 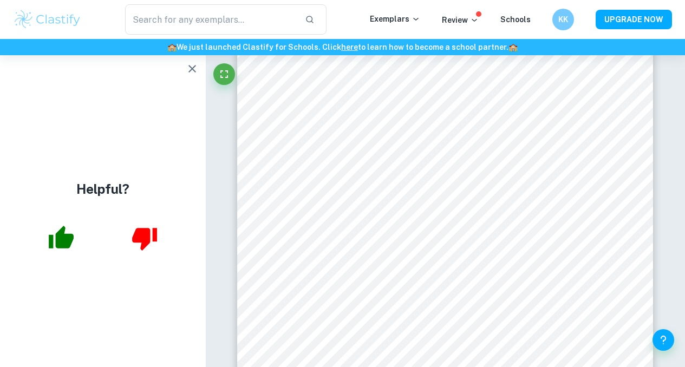 I want to click on h6: KK, so click(x=563, y=19).